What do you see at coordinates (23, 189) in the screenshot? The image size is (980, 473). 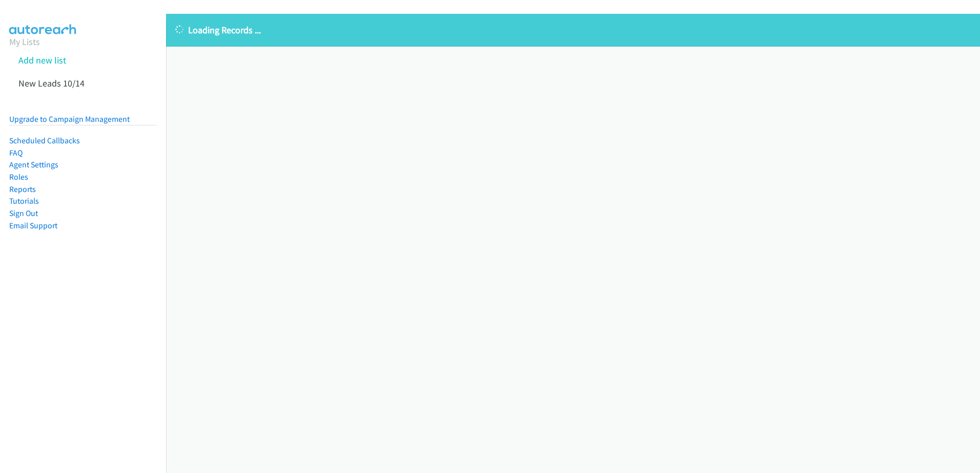 I see `a: Reports` at bounding box center [23, 189].